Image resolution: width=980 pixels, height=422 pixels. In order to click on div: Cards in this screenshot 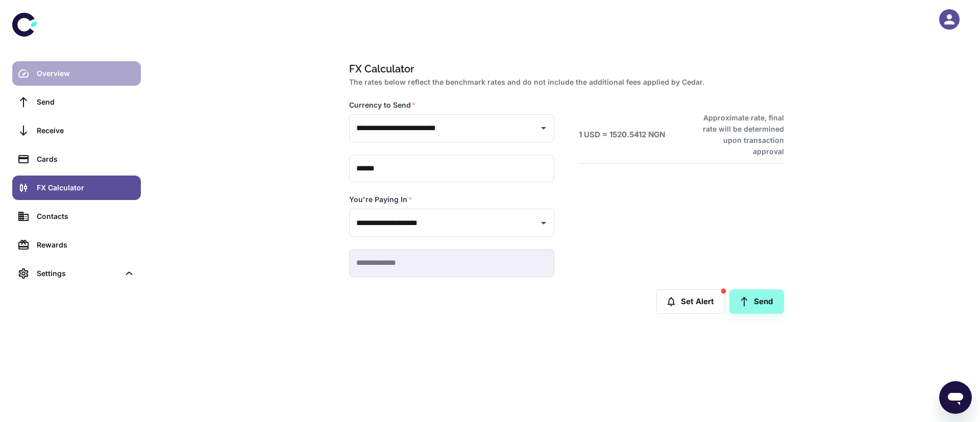, I will do `click(86, 159)`.